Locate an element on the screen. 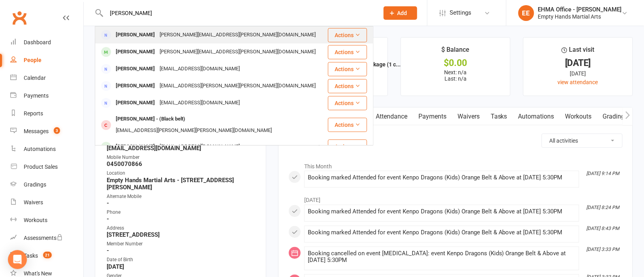  a: Tasks is located at coordinates (499, 116).